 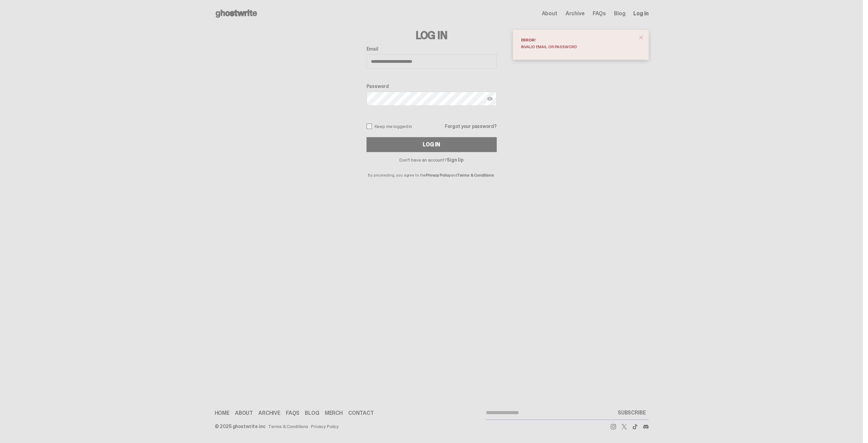 I want to click on span: About, so click(x=550, y=14).